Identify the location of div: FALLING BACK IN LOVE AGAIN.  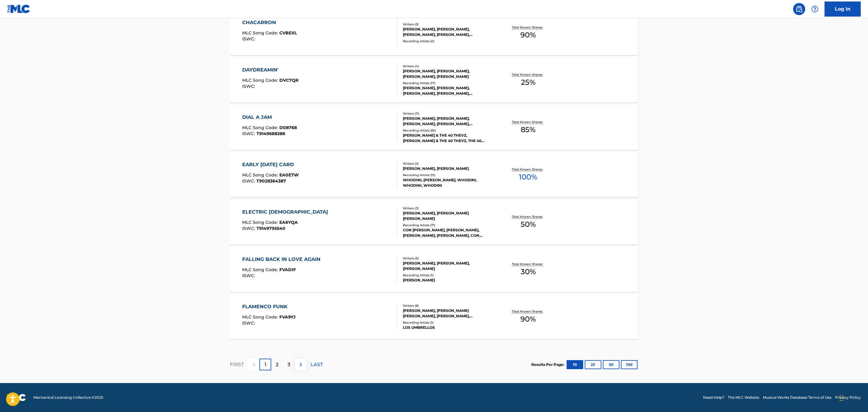
(283, 260).